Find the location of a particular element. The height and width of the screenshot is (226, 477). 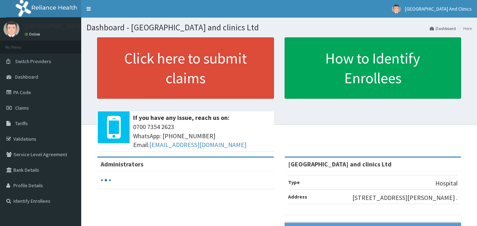

span: Dashboard is located at coordinates (26, 77).